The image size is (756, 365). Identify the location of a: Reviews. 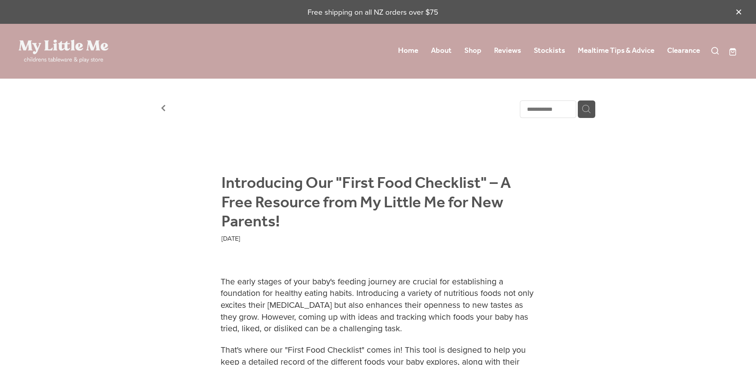
(507, 51).